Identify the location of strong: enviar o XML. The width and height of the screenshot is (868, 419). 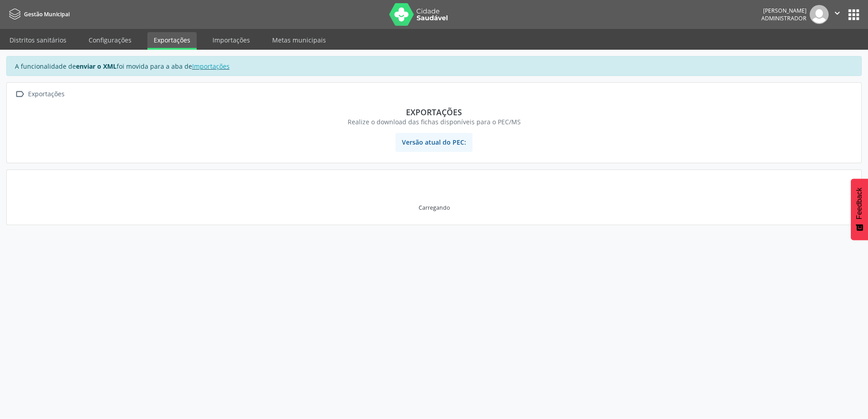
(96, 66).